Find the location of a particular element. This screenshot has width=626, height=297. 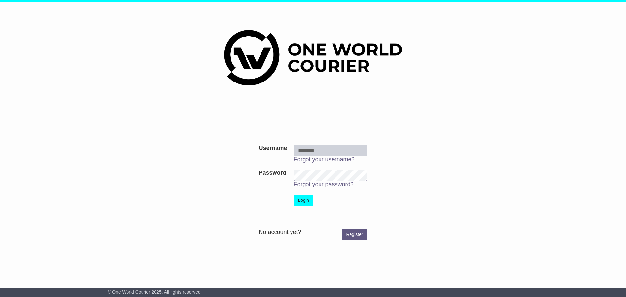

a: Forgot your username? is located at coordinates (324, 159).